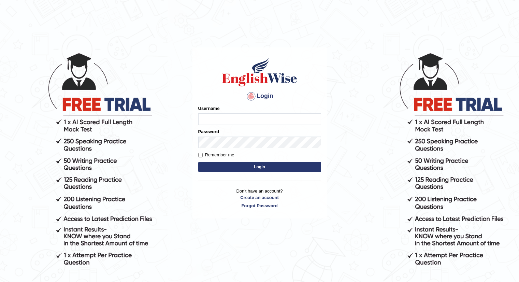  What do you see at coordinates (260, 205) in the screenshot?
I see `a: Forgot Password` at bounding box center [260, 205].